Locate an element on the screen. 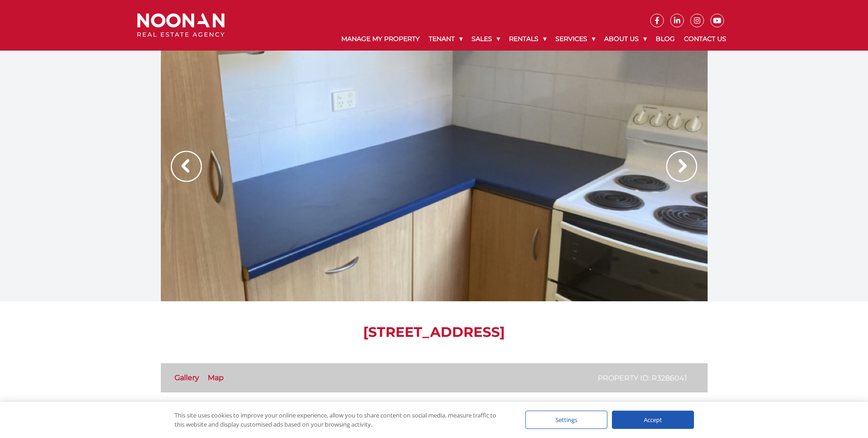  p: Property ID: R3286041 is located at coordinates (643, 378).